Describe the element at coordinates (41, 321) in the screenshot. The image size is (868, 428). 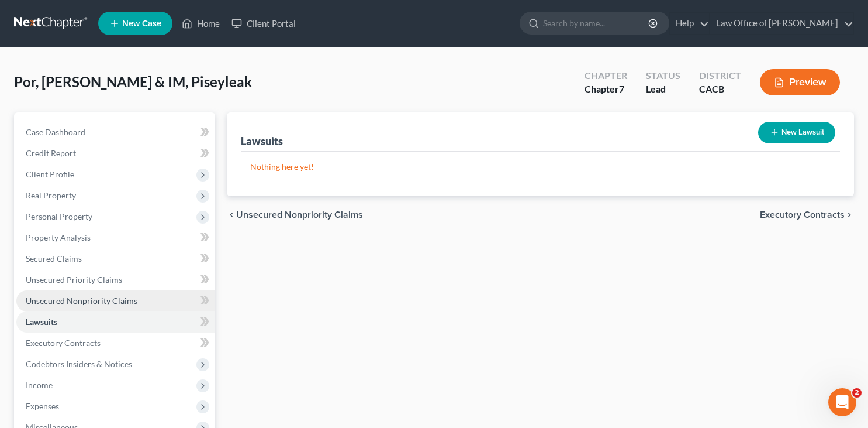
I see `span: Lawsuits` at that location.